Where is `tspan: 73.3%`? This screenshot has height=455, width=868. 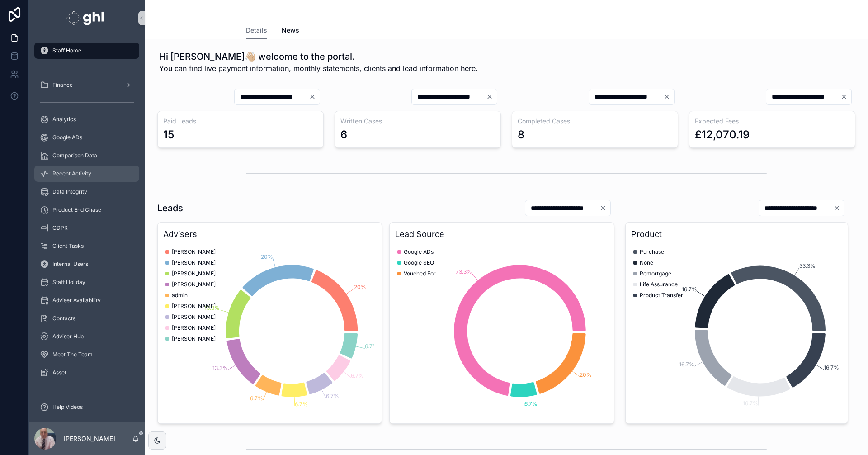 tspan: 73.3% is located at coordinates (464, 271).